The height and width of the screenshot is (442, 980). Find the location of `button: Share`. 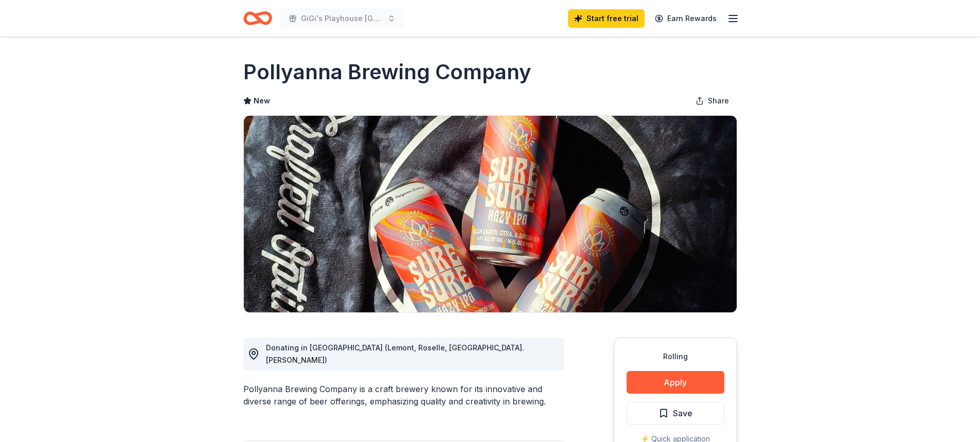

button: Share is located at coordinates (712, 101).